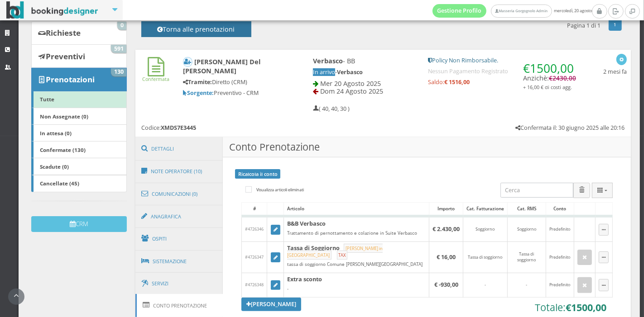 This screenshot has height=317, width=644. I want to click on a: Scadute (0), so click(79, 167).